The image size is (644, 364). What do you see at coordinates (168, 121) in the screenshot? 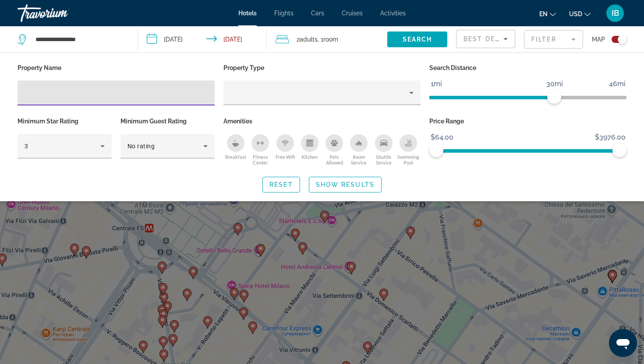
I see `p: Minimum Guest Rating` at bounding box center [168, 121].